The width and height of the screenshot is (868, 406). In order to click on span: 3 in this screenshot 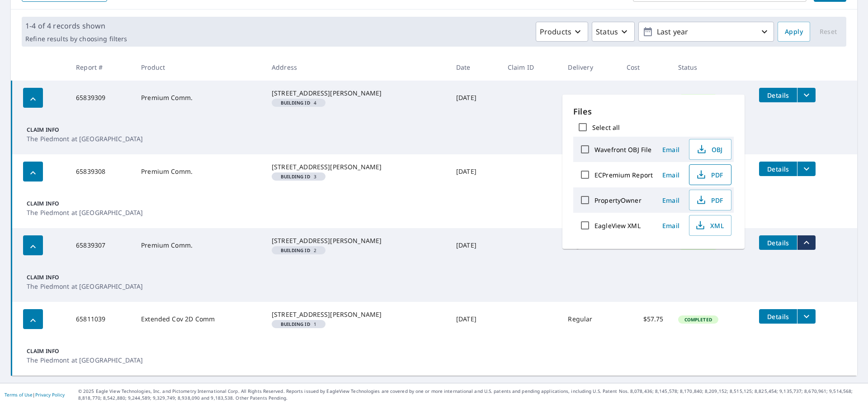, I will do `click(299, 176)`.